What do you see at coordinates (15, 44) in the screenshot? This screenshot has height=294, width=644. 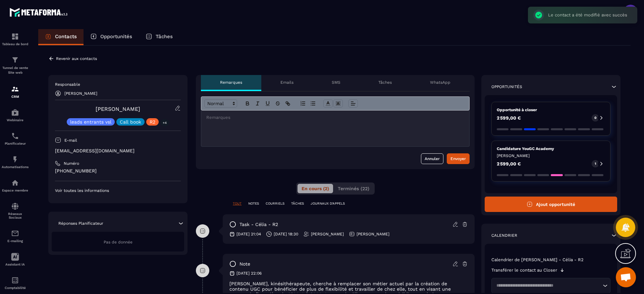 I see `p: Tableau de bord` at bounding box center [15, 44].